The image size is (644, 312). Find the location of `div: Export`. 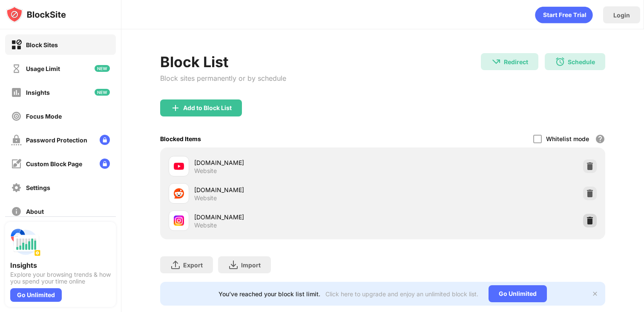

div: Export is located at coordinates (193, 265).